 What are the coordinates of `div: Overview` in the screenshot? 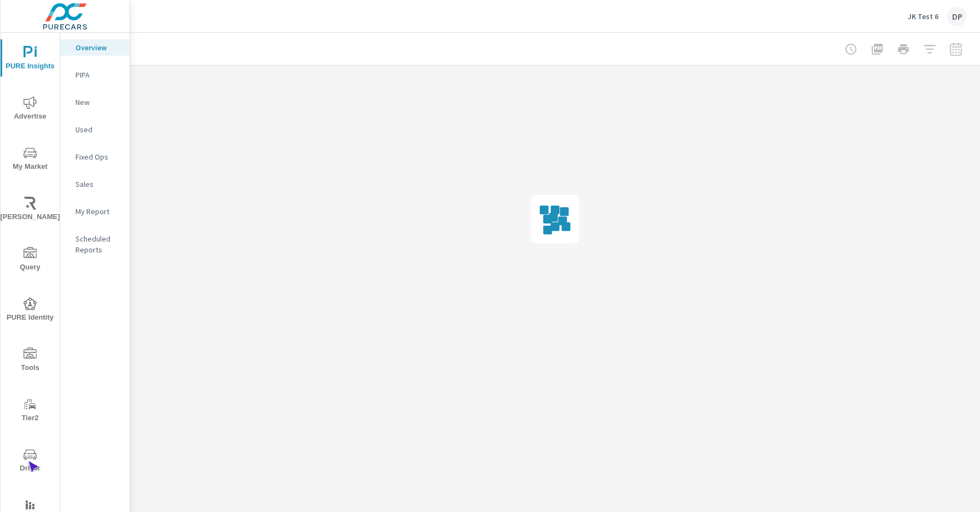 It's located at (95, 48).